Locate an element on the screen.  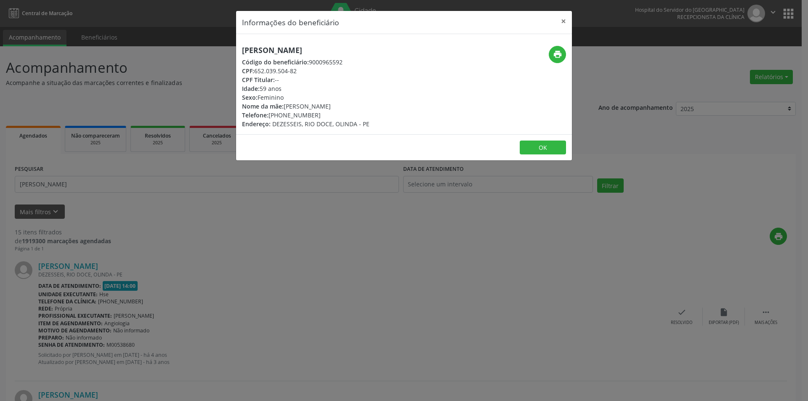
span: DEZESSEIS, RIO DOCE, OLINDA - PE is located at coordinates (321, 124).